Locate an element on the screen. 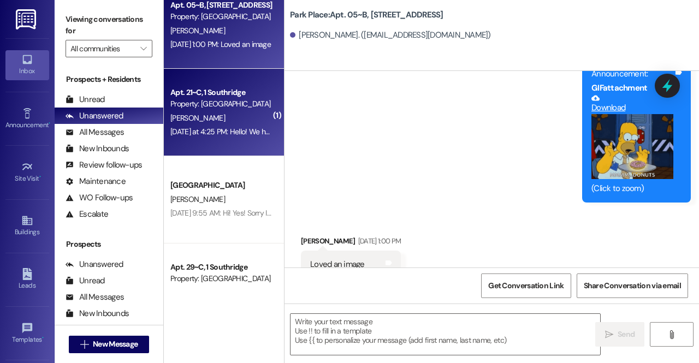 This screenshot has width=699, height=363. div: Maintenance is located at coordinates (96, 181).